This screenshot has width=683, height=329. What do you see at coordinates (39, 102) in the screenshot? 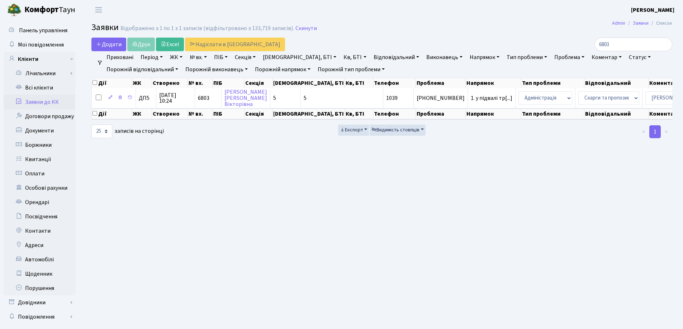
I see `a: Заявки до КК` at bounding box center [39, 102].